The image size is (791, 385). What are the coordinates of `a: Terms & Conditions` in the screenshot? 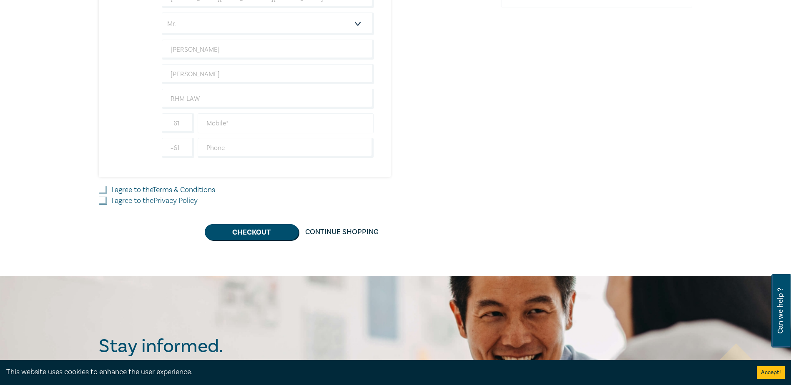 It's located at (184, 190).